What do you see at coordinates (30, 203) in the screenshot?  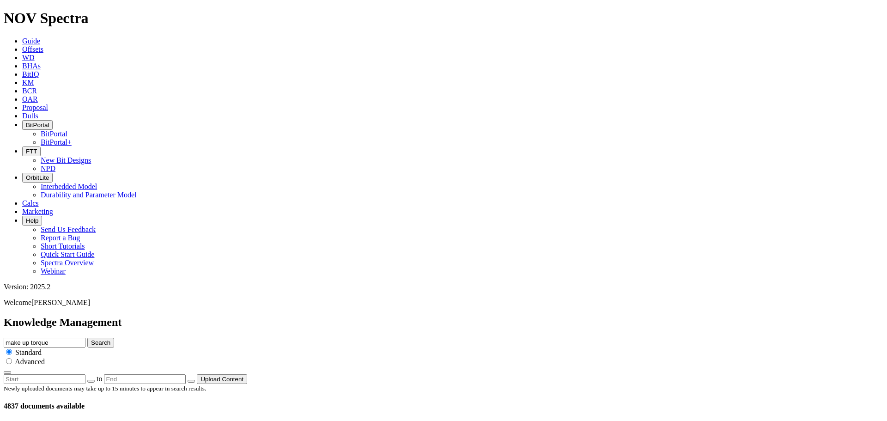 I see `span: Calcs` at bounding box center [30, 203].